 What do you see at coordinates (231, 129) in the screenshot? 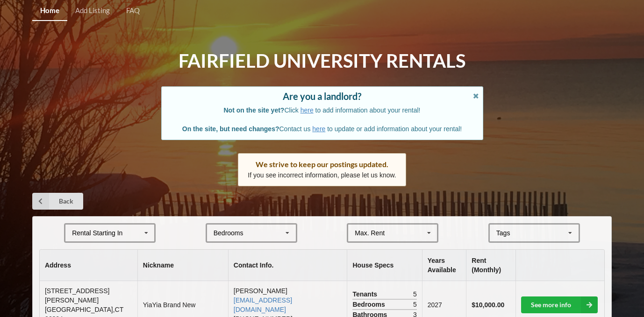
I see `b: On the site, but need changes?` at bounding box center [231, 129].